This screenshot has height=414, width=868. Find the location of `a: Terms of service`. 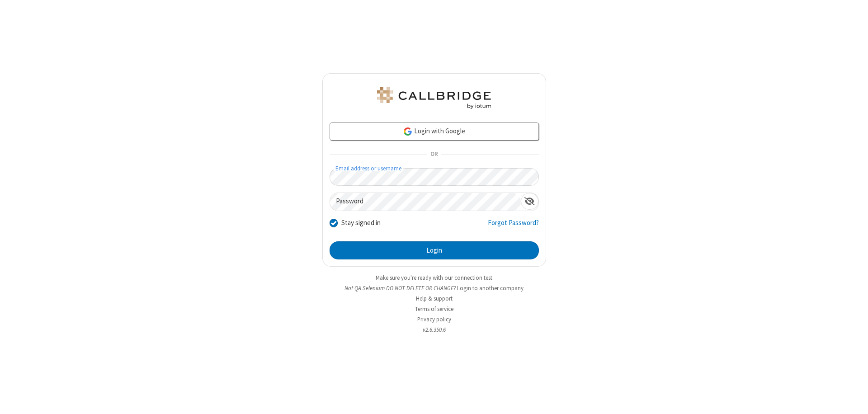

a: Terms of service is located at coordinates (434, 309).